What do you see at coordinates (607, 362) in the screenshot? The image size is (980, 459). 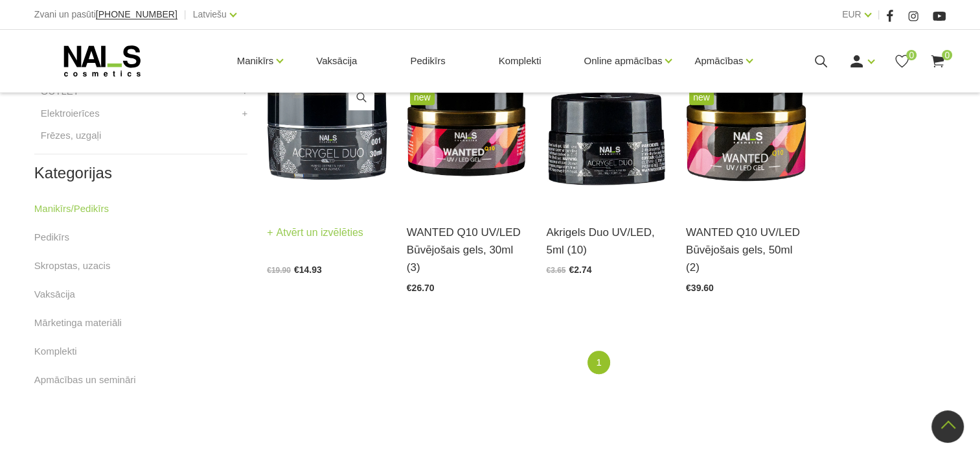 I see `nav: catalog-product-list` at bounding box center [607, 362].